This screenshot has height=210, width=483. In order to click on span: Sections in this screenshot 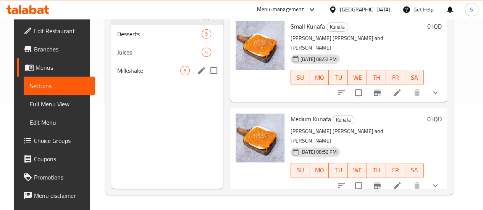, I will do `click(59, 86)`.